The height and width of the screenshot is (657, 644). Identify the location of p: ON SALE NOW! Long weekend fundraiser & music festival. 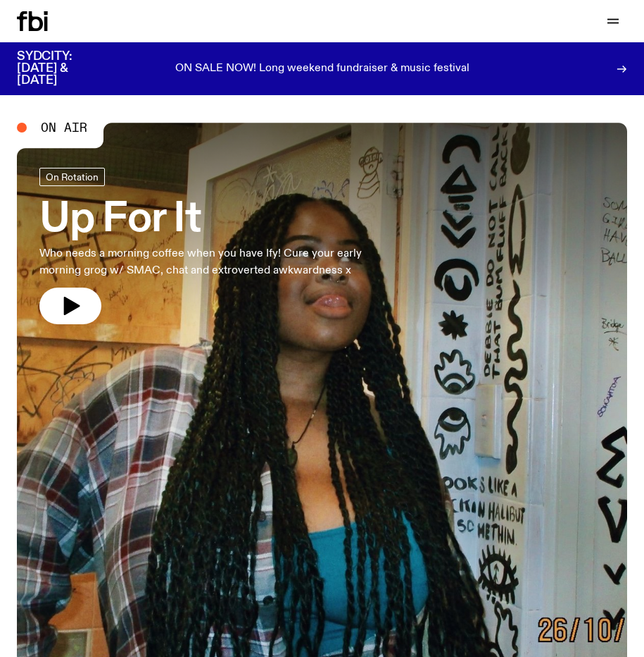
(323, 70).